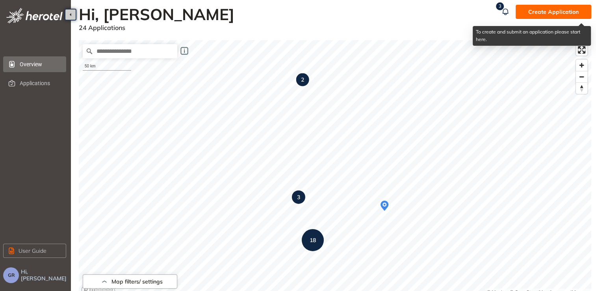 Image resolution: width=596 pixels, height=291 pixels. Describe the element at coordinates (11, 275) in the screenshot. I see `span: GR` at that location.